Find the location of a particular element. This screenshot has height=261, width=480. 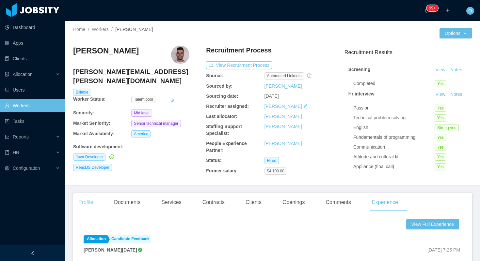

b: People Experience Partner: is located at coordinates (226, 147).